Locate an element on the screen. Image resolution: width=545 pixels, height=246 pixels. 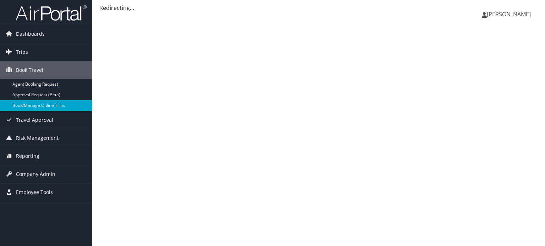
span: Trips is located at coordinates (22, 52).